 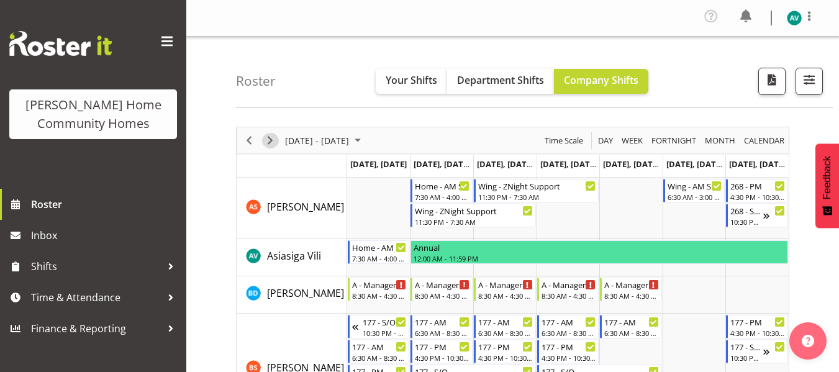 What do you see at coordinates (442, 327) in the screenshot?
I see `div: Billie Sothern"s event - 177 - AM Begin From Tuesday, September 30, 2025 at 6:30:00 AM GMT+13:00 ...` at bounding box center [442, 327].